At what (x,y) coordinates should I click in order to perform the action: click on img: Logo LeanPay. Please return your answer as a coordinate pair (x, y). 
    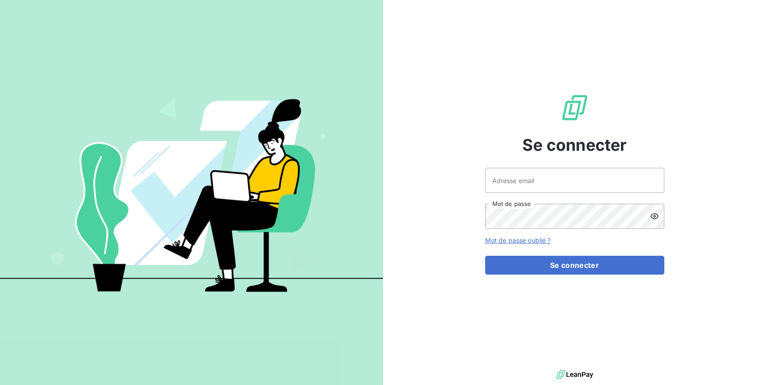
    Looking at the image, I should click on (575, 108).